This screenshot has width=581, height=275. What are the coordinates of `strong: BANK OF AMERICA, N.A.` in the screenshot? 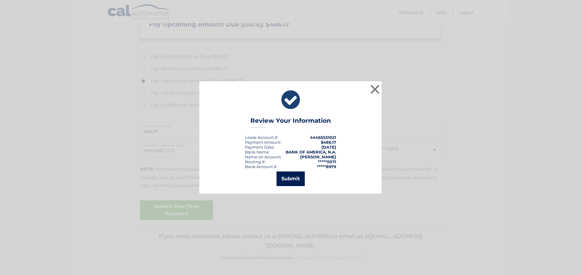 It's located at (311, 152).